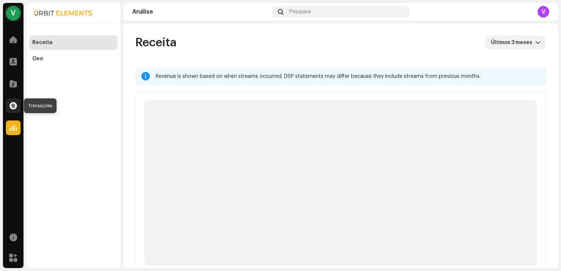 The width and height of the screenshot is (561, 271). What do you see at coordinates (538, 43) in the screenshot?
I see `div: dropdown trigger` at bounding box center [538, 43].